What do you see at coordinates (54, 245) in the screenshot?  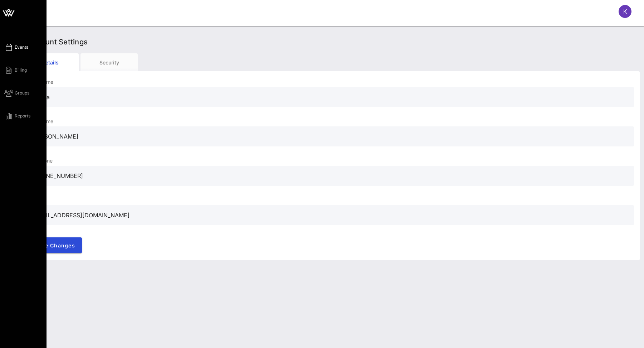 I see `button: Save Changes` at bounding box center [54, 245].